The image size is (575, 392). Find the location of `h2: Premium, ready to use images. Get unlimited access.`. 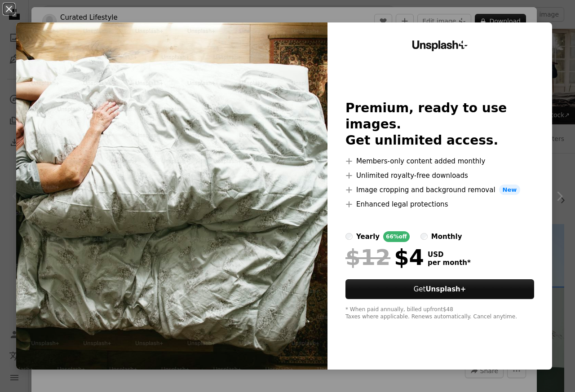

h2: Premium, ready to use images. Get unlimited access. is located at coordinates (440, 124).